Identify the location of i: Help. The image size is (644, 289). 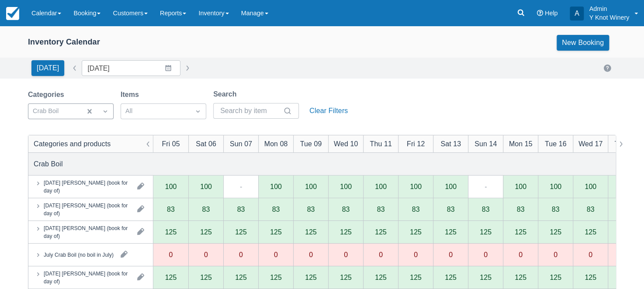
(540, 13).